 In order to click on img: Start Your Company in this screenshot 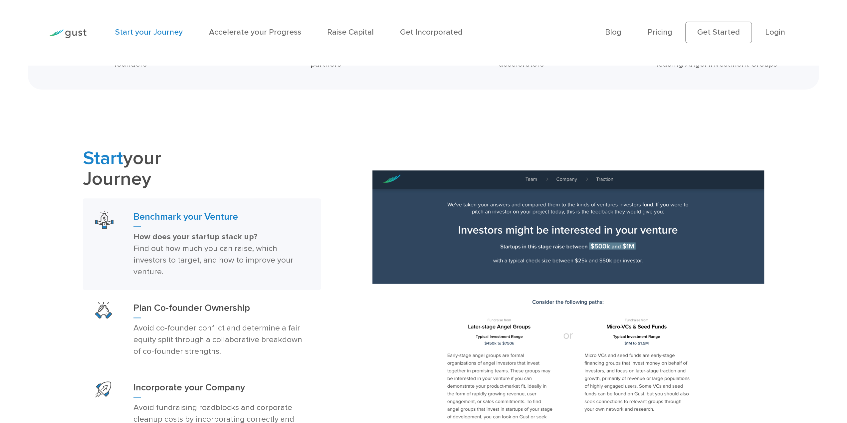, I will do `click(103, 389)`.